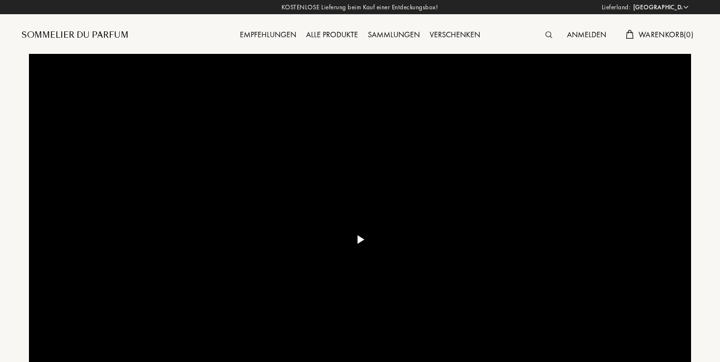  Describe the element at coordinates (629, 34) in the screenshot. I see `img: cart.svg` at that location.